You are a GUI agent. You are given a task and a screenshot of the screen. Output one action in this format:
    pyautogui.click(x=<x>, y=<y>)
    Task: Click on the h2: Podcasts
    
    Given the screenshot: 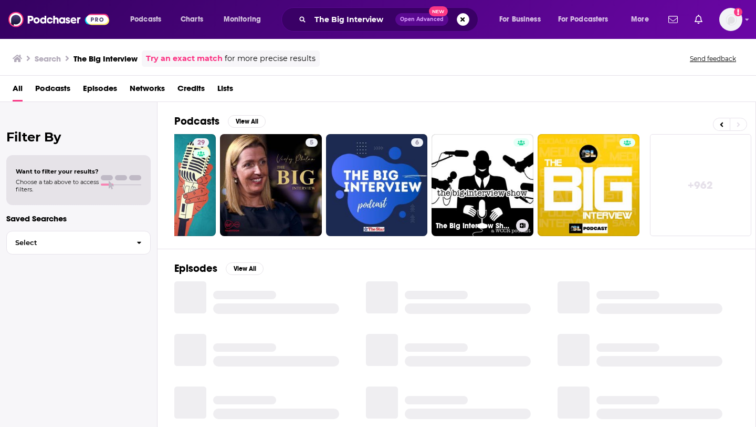 What is the action you would take?
    pyautogui.click(x=197, y=121)
    